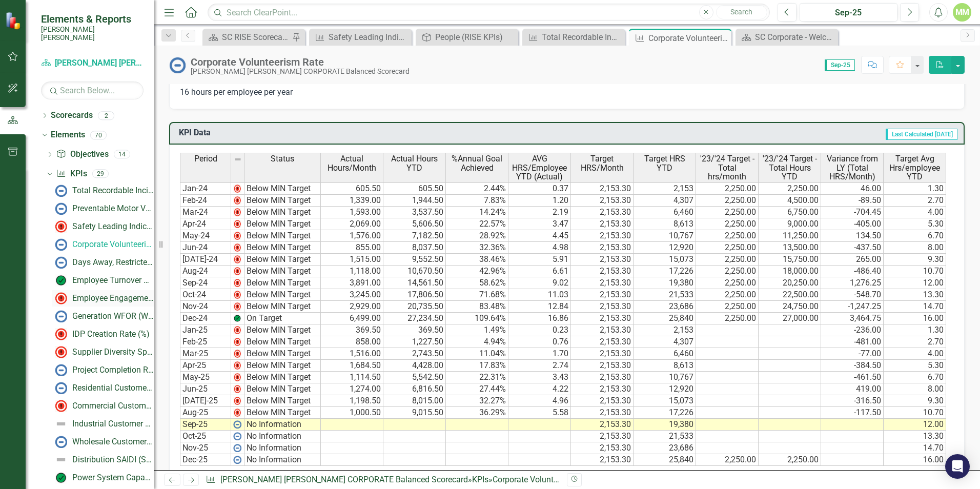 This screenshot has height=489, width=980. I want to click on td: 11,250.00, so click(790, 236).